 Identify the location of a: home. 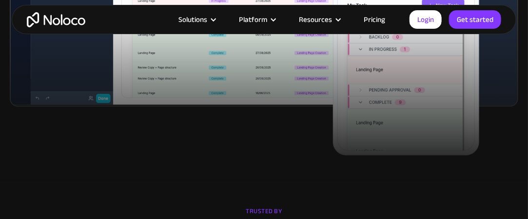
(56, 20).